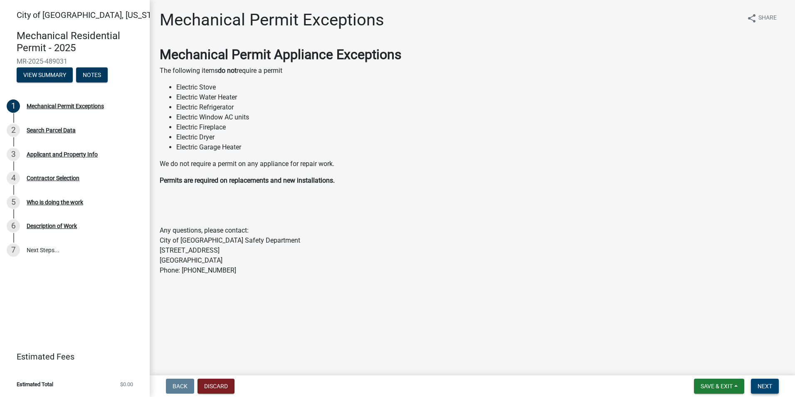  I want to click on strong: Mechanical Permit, so click(215, 54).